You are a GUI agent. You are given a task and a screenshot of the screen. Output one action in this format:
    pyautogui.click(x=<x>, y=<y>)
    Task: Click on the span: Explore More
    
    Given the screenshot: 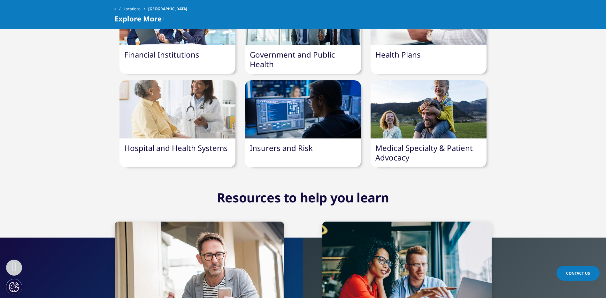 What is the action you would take?
    pyautogui.click(x=138, y=19)
    